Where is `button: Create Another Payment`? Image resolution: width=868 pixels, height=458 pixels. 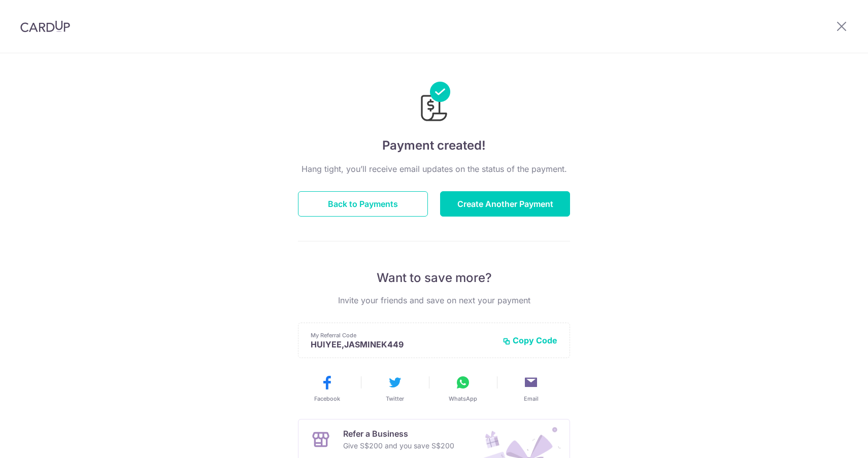
button: Create Another Payment is located at coordinates (505, 204).